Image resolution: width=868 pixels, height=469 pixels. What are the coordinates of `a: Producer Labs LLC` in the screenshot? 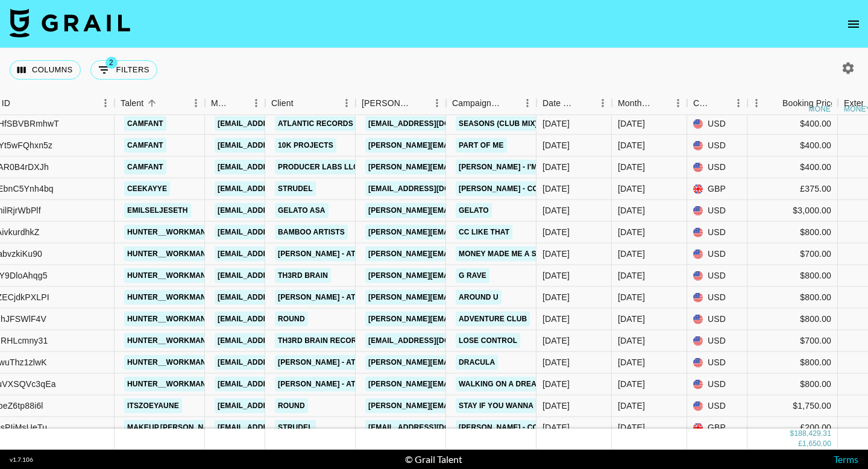 It's located at (318, 167).